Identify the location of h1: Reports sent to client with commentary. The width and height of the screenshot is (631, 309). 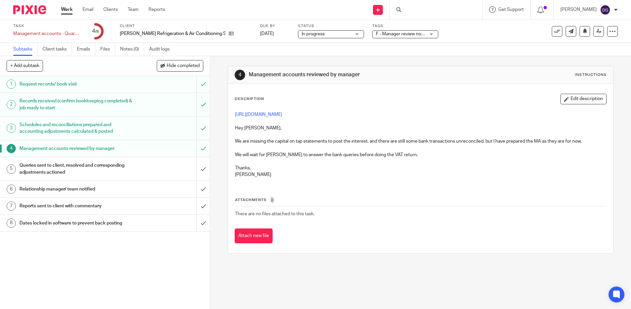
(76, 206).